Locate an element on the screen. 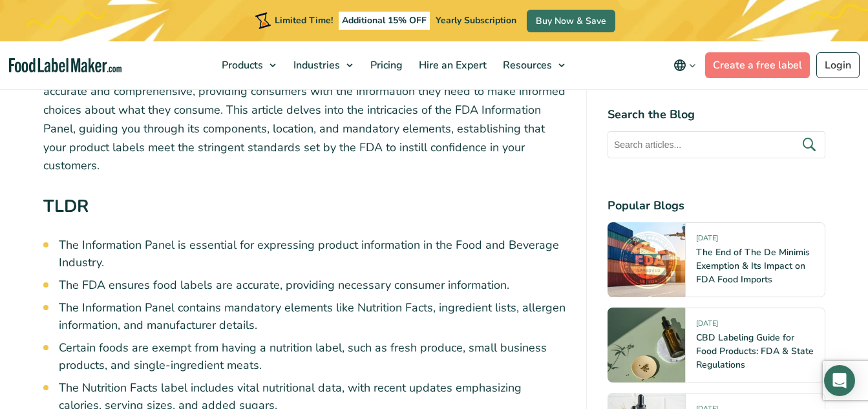 Image resolution: width=868 pixels, height=409 pixels. a: The End of The De Minimis Exemption & Its Impact on FDA Food Imports is located at coordinates (753, 265).